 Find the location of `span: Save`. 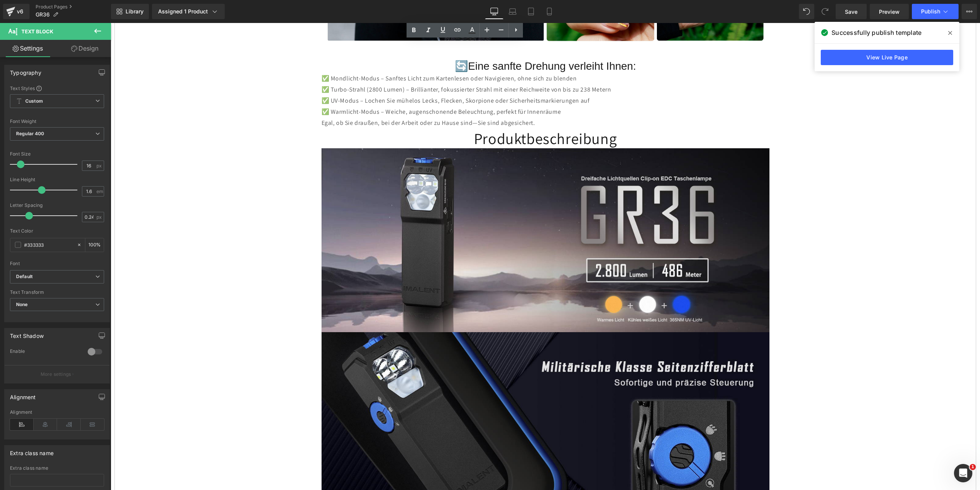

span: Save is located at coordinates (851, 12).